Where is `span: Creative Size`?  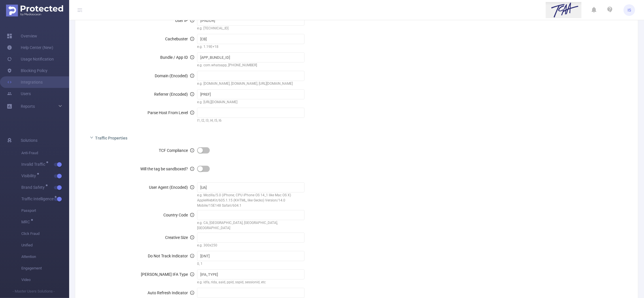 span: Creative Size is located at coordinates (179, 238).